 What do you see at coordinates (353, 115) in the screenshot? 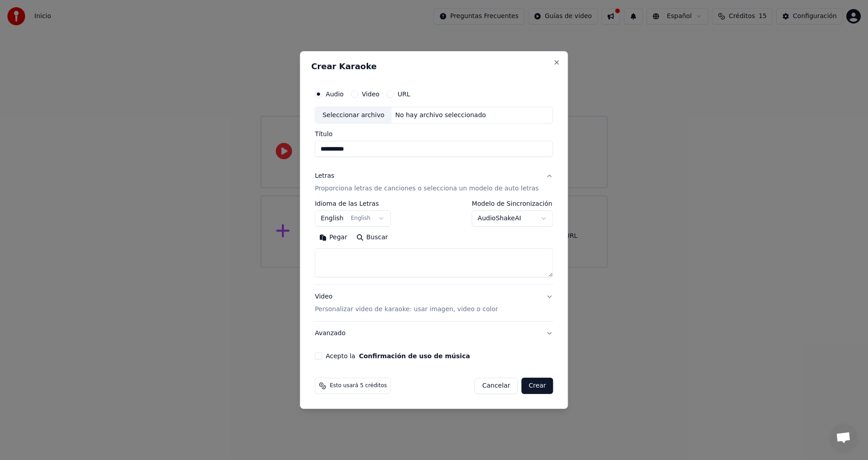
I see `div: Seleccionar archivo` at bounding box center [353, 115].